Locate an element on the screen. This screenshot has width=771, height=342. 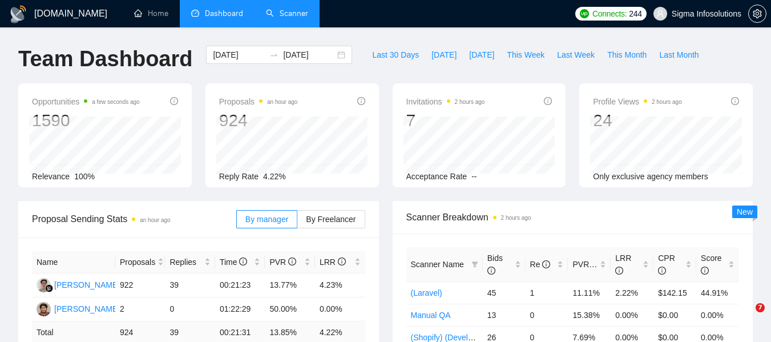
span: Replies is located at coordinates (186, 262).